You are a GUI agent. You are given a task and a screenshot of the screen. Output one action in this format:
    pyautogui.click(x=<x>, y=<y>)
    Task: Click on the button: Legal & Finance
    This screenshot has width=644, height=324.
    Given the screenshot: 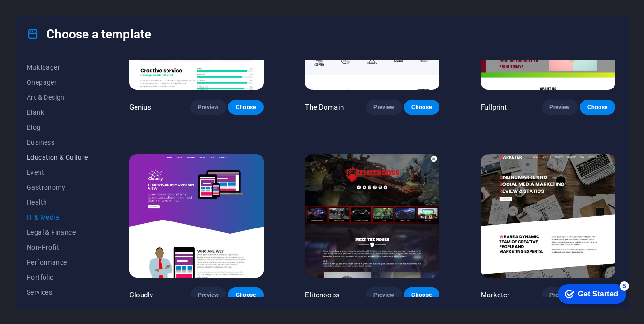 What is the action you would take?
    pyautogui.click(x=57, y=233)
    